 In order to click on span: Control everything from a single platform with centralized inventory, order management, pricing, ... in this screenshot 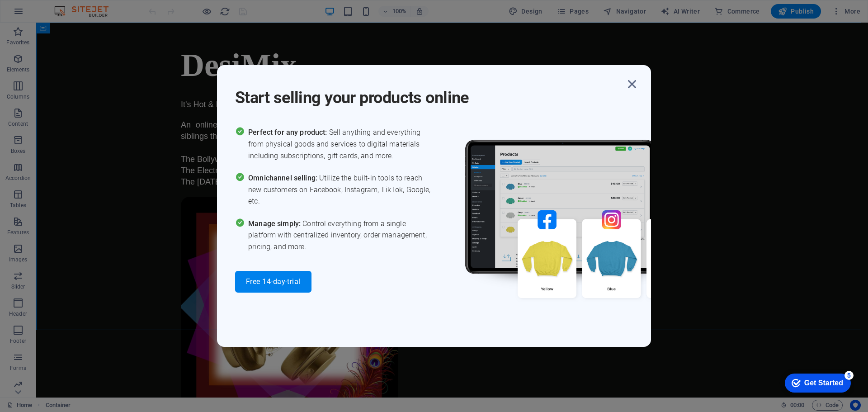, I will do `click(341, 235)`.